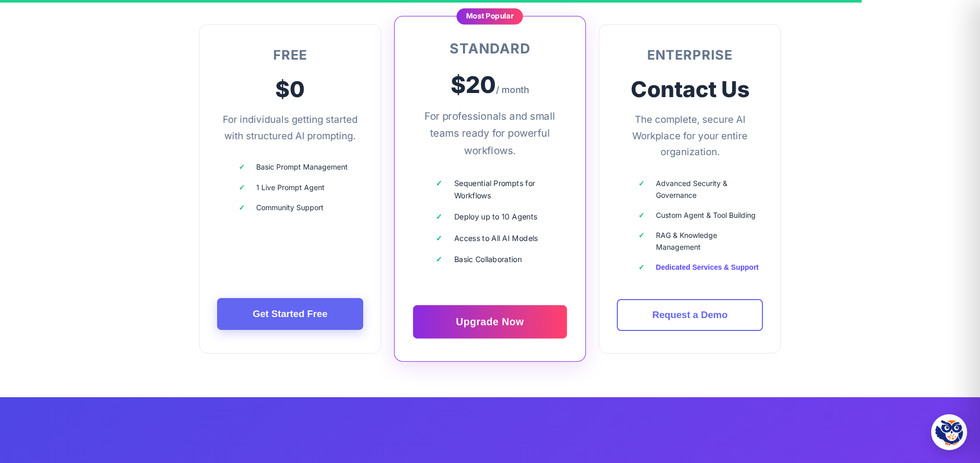  What do you see at coordinates (290, 55) in the screenshot?
I see `h3: Free` at bounding box center [290, 55].